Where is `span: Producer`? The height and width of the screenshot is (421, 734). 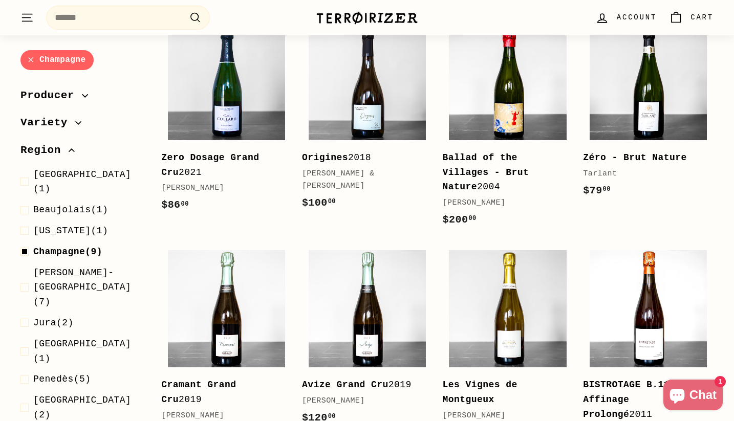
span: Producer is located at coordinates (51, 96).